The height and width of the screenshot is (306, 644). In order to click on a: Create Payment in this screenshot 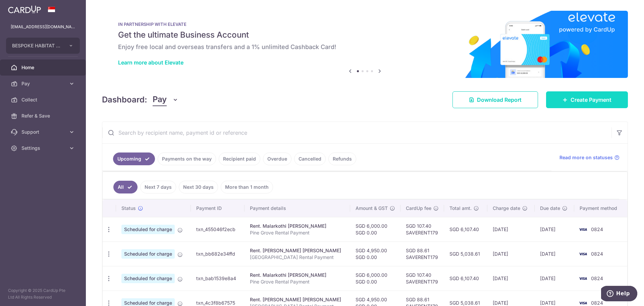, I will do `click(587, 100)`.